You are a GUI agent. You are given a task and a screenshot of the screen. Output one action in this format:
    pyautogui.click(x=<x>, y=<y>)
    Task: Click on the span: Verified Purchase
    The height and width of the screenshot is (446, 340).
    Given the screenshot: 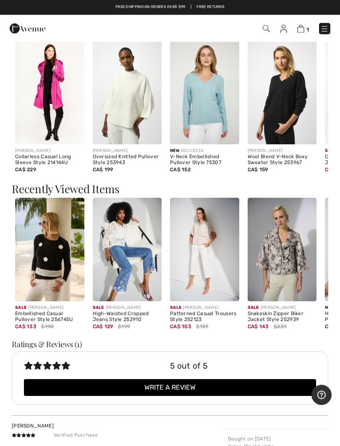 What is the action you would take?
    pyautogui.click(x=76, y=435)
    